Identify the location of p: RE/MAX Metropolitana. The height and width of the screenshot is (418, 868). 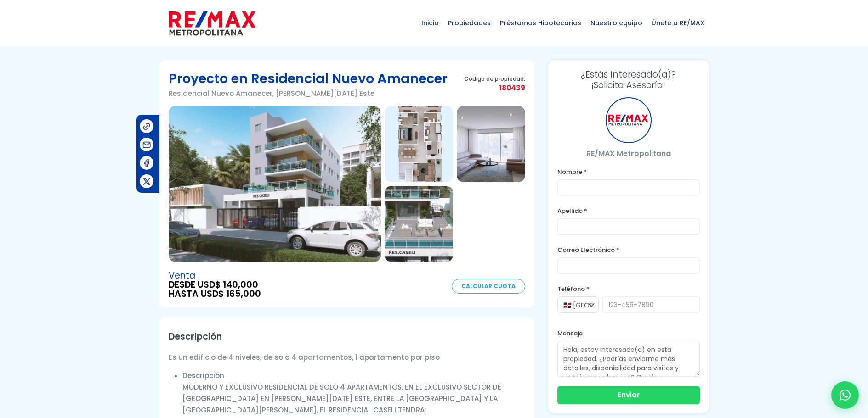
(628, 153).